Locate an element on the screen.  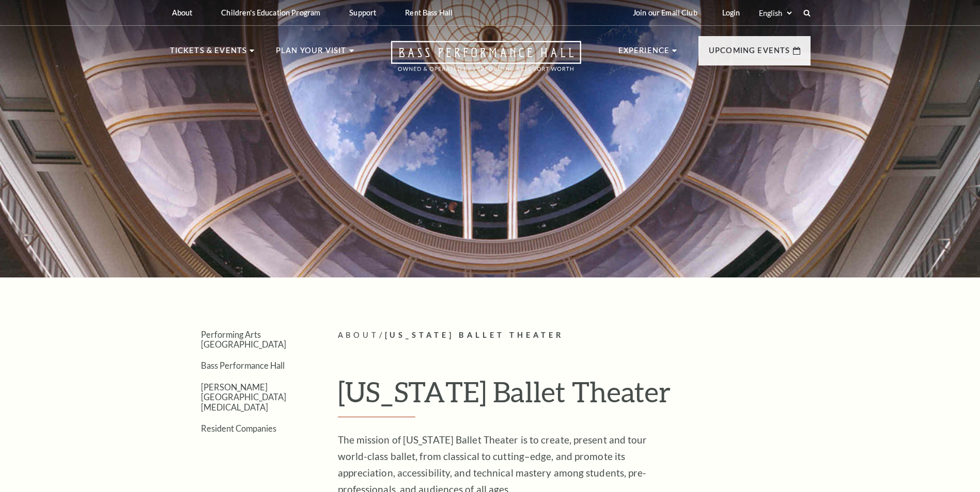
p: About is located at coordinates (182, 12).